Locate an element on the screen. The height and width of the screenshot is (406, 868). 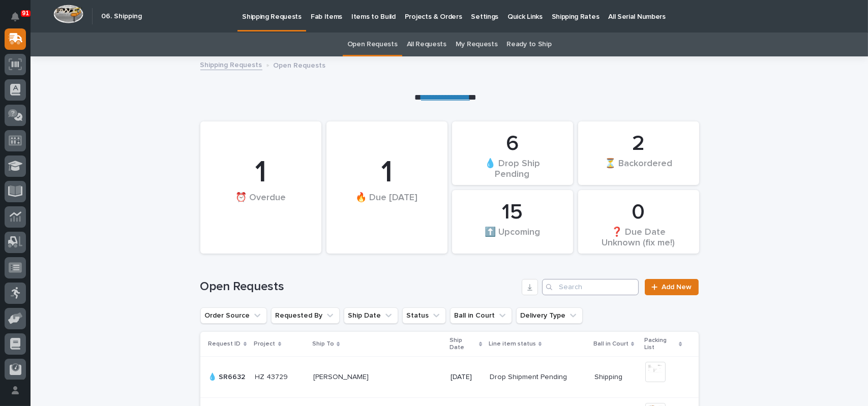
div: 2 is located at coordinates (639, 144).